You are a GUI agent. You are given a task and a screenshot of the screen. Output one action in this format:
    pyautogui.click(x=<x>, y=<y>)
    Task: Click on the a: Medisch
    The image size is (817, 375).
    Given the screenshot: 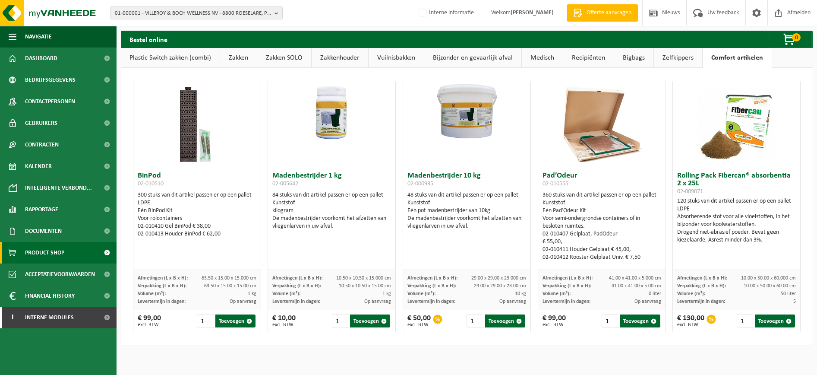 What is the action you would take?
    pyautogui.click(x=542, y=58)
    